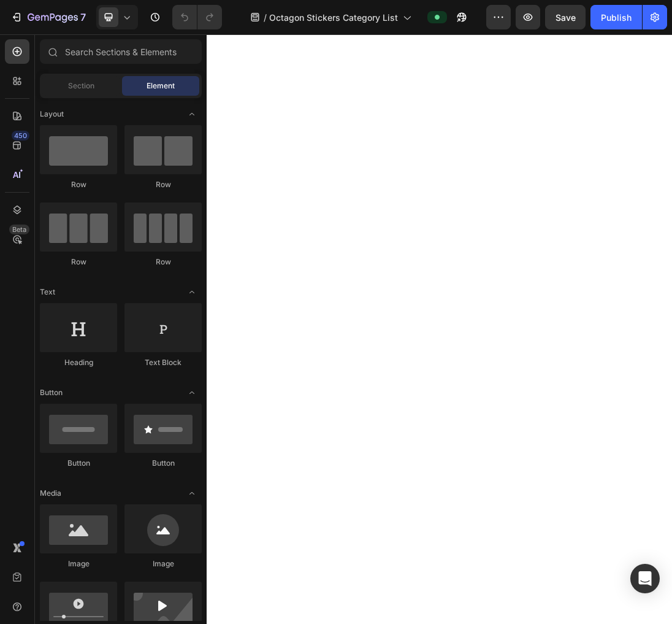 Image resolution: width=672 pixels, height=624 pixels. I want to click on button: 7, so click(48, 17).